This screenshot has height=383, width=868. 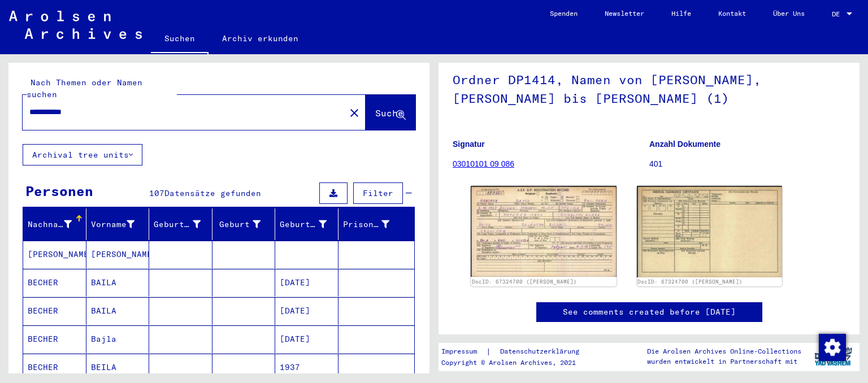 I want to click on b: Anzahl Dokumente, so click(x=685, y=144).